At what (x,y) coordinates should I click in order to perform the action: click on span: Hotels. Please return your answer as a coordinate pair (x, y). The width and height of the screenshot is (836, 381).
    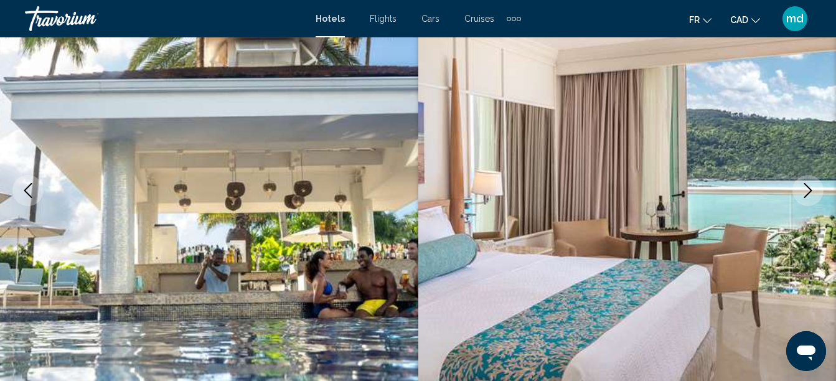
    Looking at the image, I should click on (330, 19).